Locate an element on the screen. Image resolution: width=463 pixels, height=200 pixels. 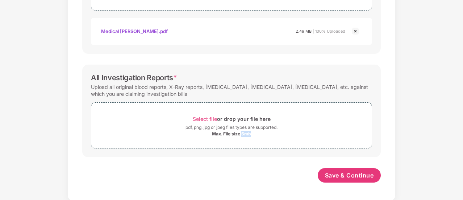
div: All Investigation Reports is located at coordinates (134, 78).